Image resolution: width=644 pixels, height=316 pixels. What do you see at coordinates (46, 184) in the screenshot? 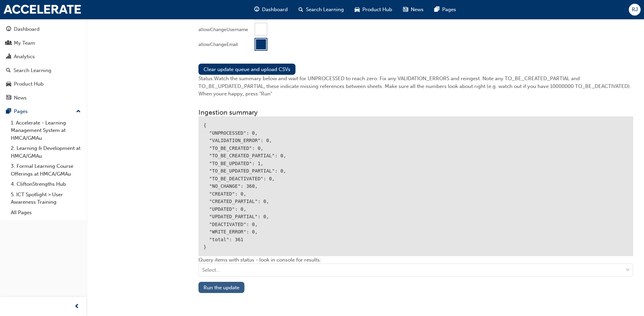
I see `a: 4. CliftonStrengths Hub` at bounding box center [46, 184].